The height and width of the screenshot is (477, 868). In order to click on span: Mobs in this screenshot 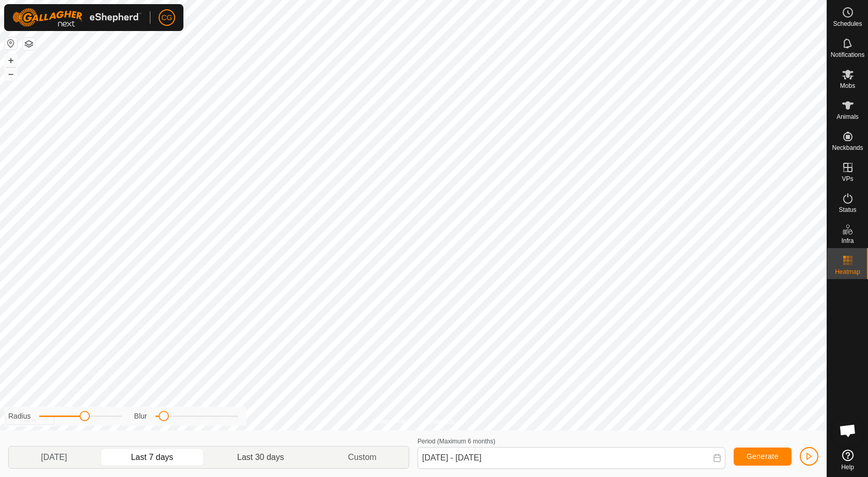, I will do `click(848, 86)`.